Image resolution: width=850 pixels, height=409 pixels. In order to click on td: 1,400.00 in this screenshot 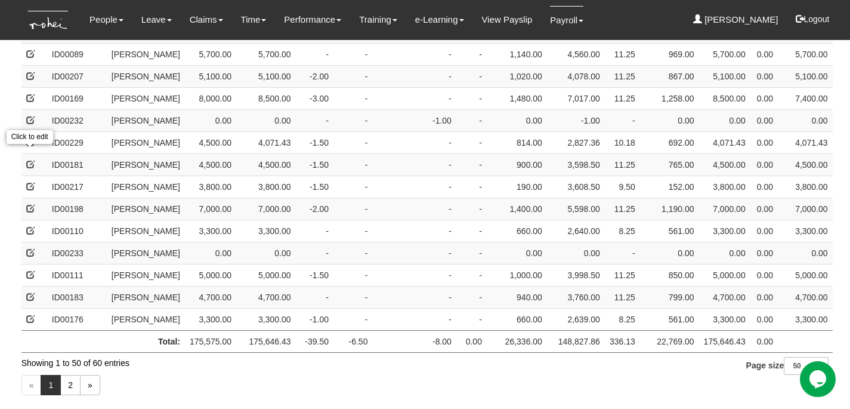, I will do `click(517, 208)`.